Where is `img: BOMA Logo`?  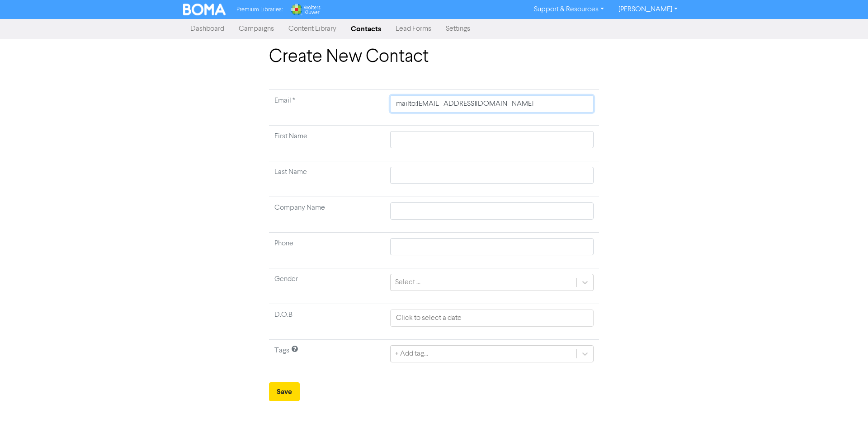
img: BOMA Logo is located at coordinates (204, 9).